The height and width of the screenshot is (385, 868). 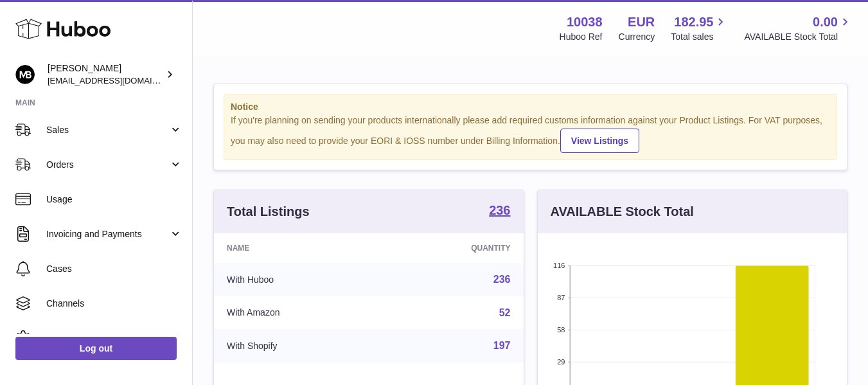 I want to click on span: Cases, so click(x=115, y=268).